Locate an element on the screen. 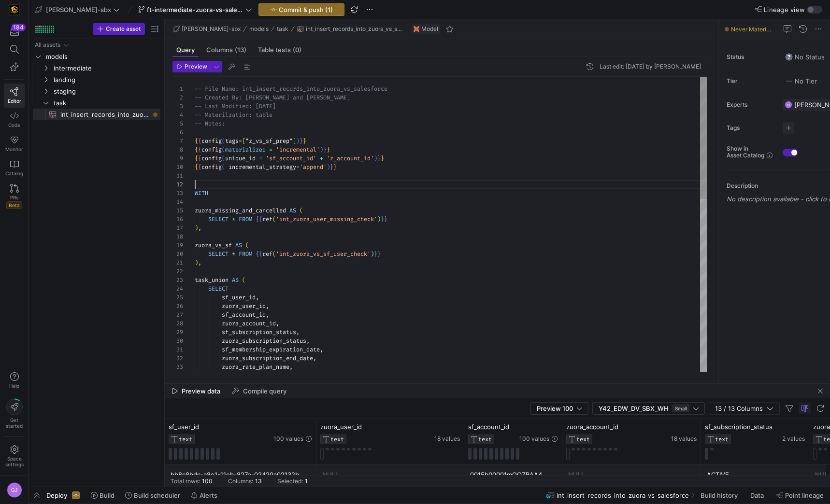 The width and height of the screenshot is (830, 504). span: -- Materilzation: table is located at coordinates (233, 115).